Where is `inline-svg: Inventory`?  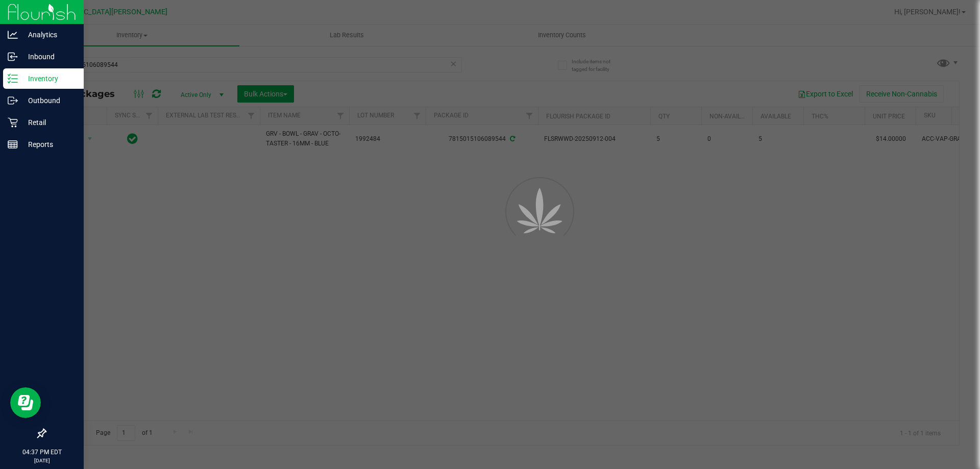 inline-svg: Inventory is located at coordinates (13, 78).